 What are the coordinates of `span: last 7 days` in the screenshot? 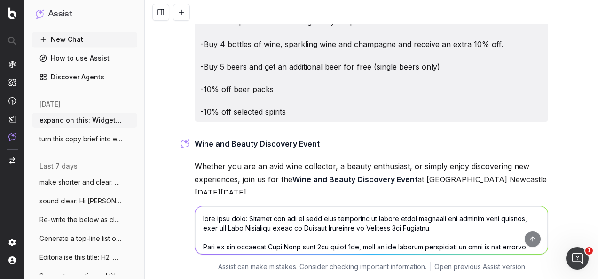 It's located at (58, 166).